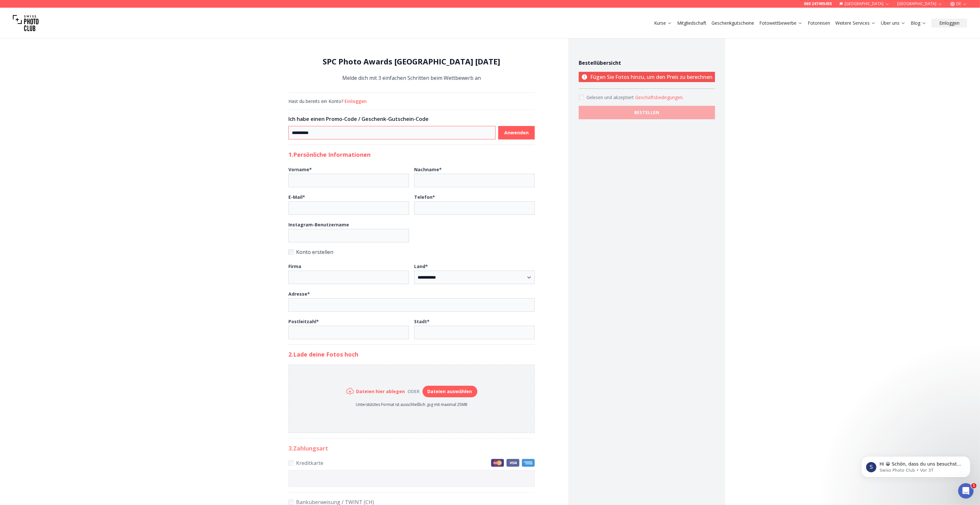  Describe the element at coordinates (425, 196) in the screenshot. I see `b: Telefon *` at that location.